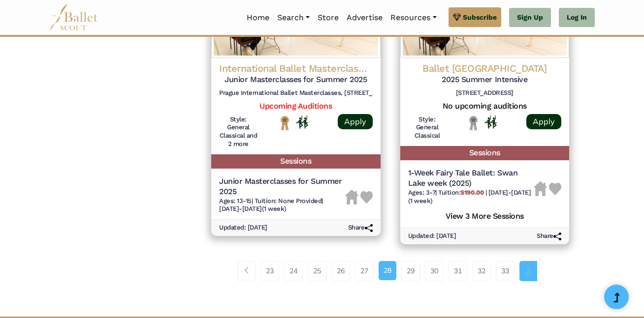  What do you see at coordinates (288, 201) in the screenshot?
I see `span: Tuition: None Provided` at bounding box center [288, 201].